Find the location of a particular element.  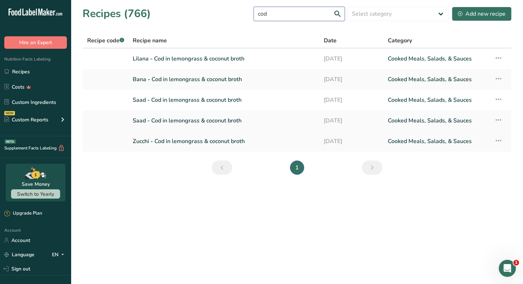

a: Previous page is located at coordinates (222, 167).